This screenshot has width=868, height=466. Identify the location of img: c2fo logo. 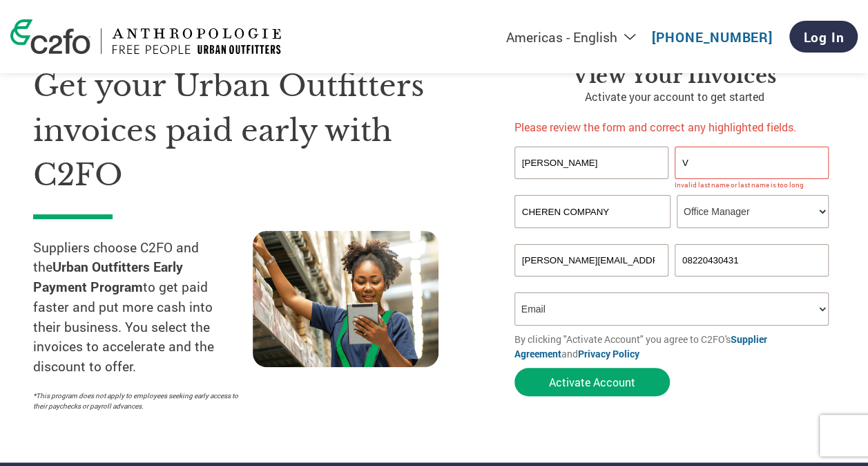
(50, 36).